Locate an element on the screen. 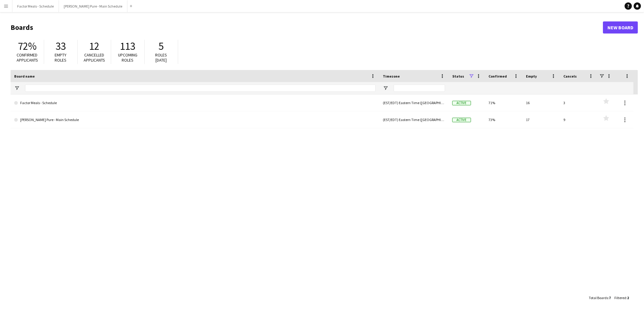  div: 73% is located at coordinates (503, 120).